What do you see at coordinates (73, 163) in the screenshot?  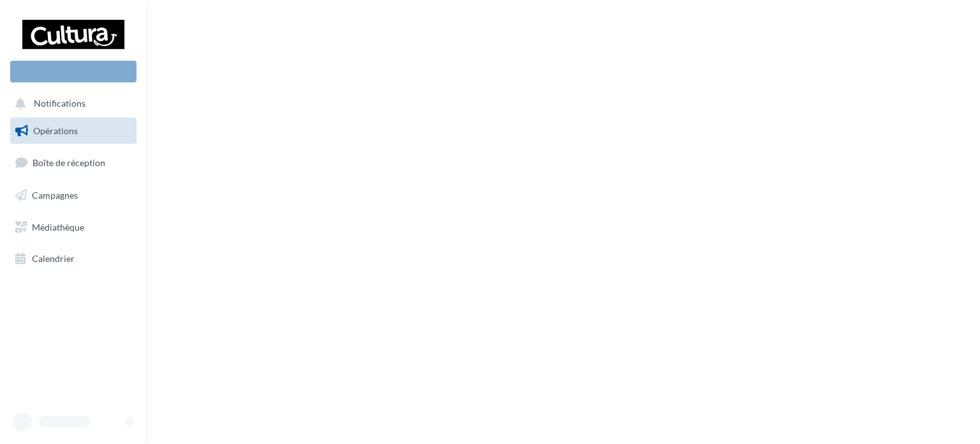 I see `a: Boîte de réception` at bounding box center [73, 163].